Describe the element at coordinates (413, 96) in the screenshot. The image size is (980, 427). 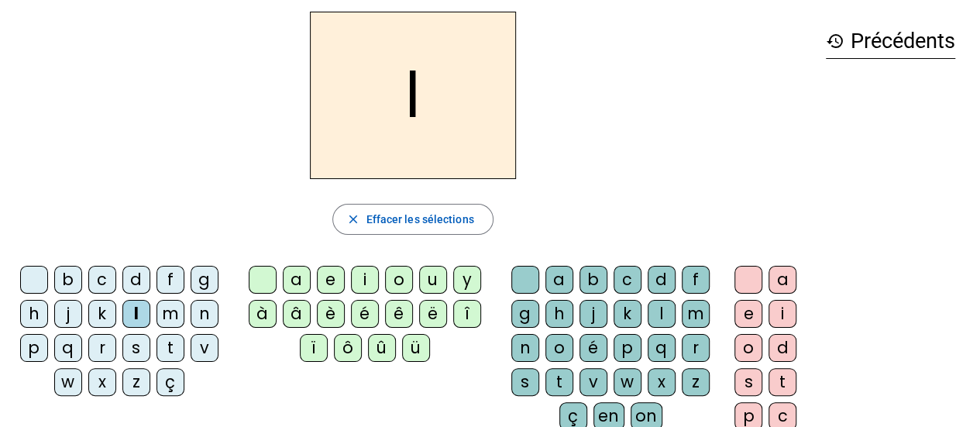
I see `h2: l` at that location.